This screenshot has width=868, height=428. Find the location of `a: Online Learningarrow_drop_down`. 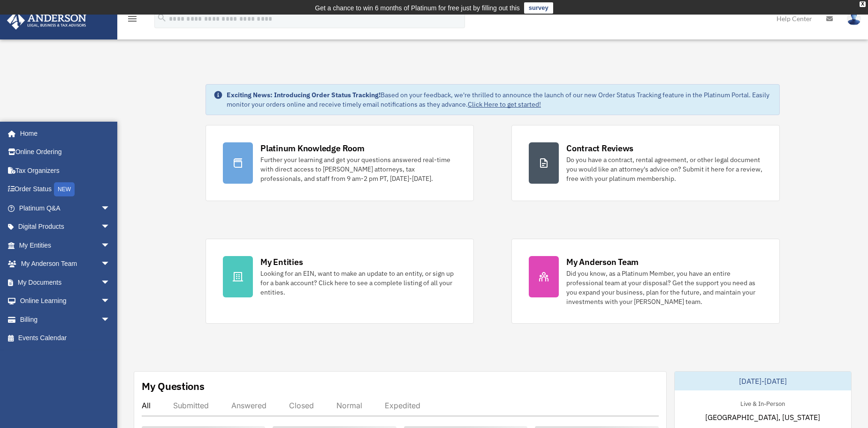

a: Online Learningarrow_drop_down is located at coordinates (65, 301).